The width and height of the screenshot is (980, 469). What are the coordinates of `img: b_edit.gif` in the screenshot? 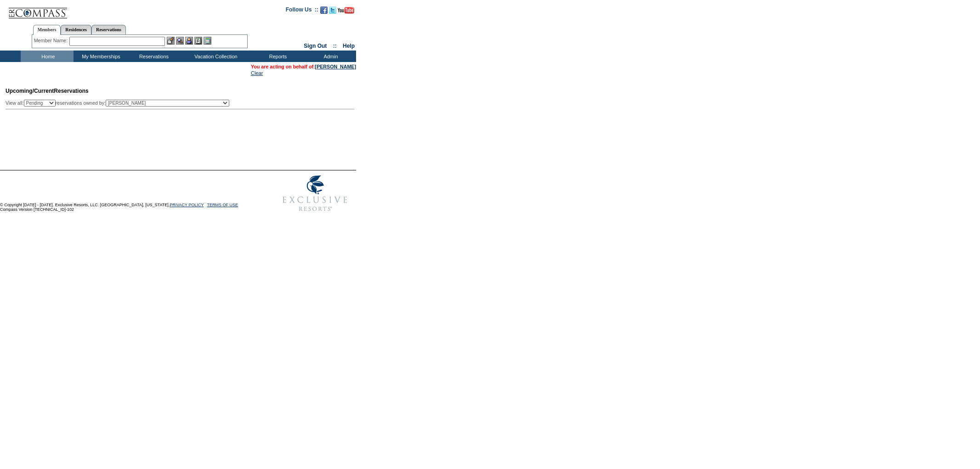 It's located at (171, 41).